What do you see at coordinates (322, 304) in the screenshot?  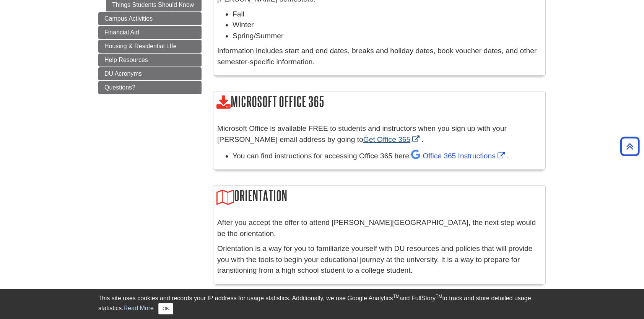 I see `div: This site uses cookies and records your IP address for usage statistics. Additionally, we use Goo...` at bounding box center [322, 304].